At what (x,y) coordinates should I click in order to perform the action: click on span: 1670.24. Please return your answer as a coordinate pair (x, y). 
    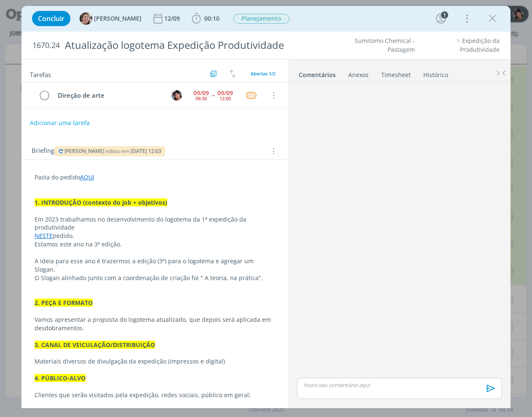
    Looking at the image, I should click on (46, 45).